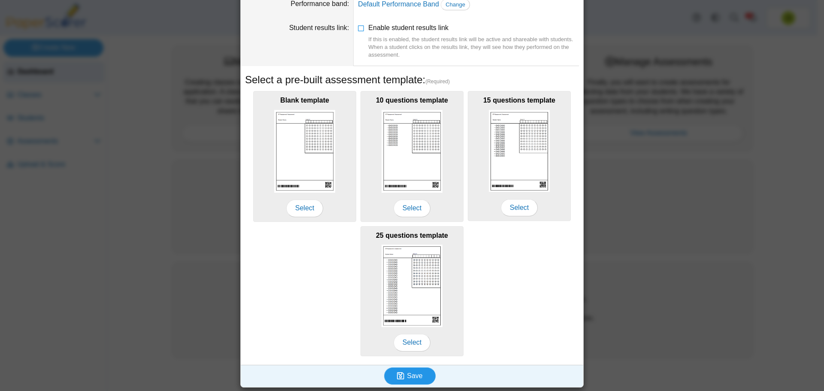 The height and width of the screenshot is (391, 824). What do you see at coordinates (412, 286) in the screenshot?
I see `img: scan_sheet_25_questions.png` at bounding box center [412, 286].